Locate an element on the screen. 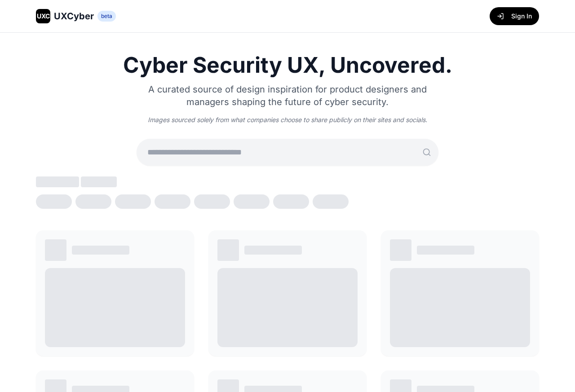 The height and width of the screenshot is (392, 575). h1: Cyber Security UX, Uncovered. is located at coordinates (288, 65).